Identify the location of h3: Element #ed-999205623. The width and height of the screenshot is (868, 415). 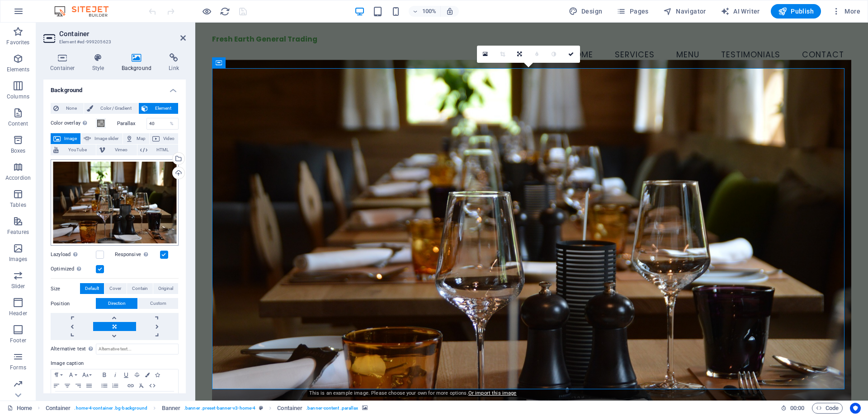
(114, 42).